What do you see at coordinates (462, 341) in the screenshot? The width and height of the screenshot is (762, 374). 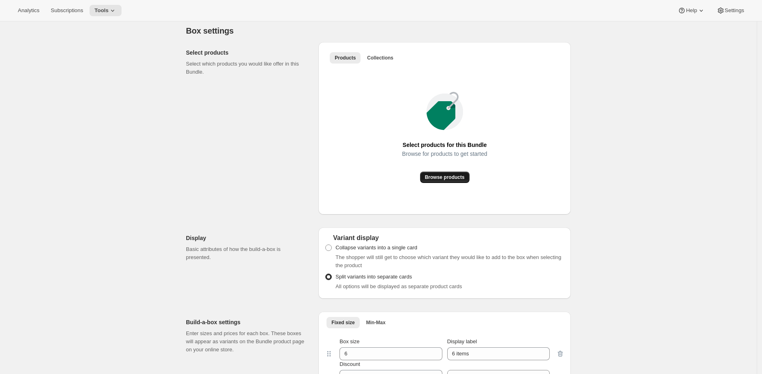 I see `span: Display label` at bounding box center [462, 341].